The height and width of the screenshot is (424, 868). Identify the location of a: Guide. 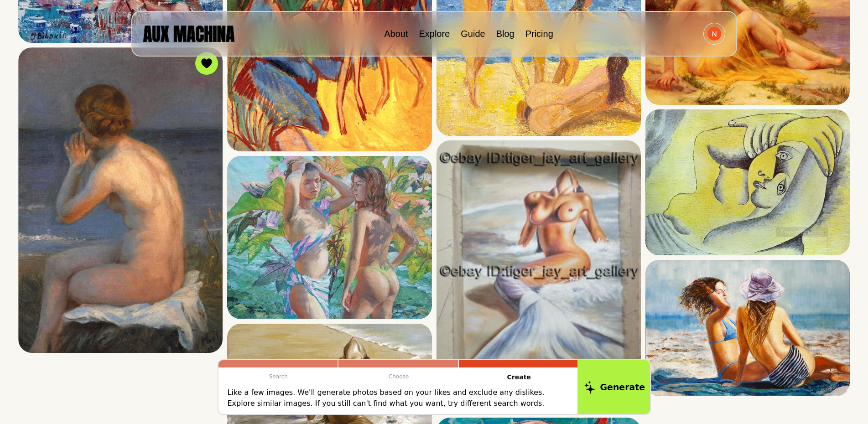
(472, 34).